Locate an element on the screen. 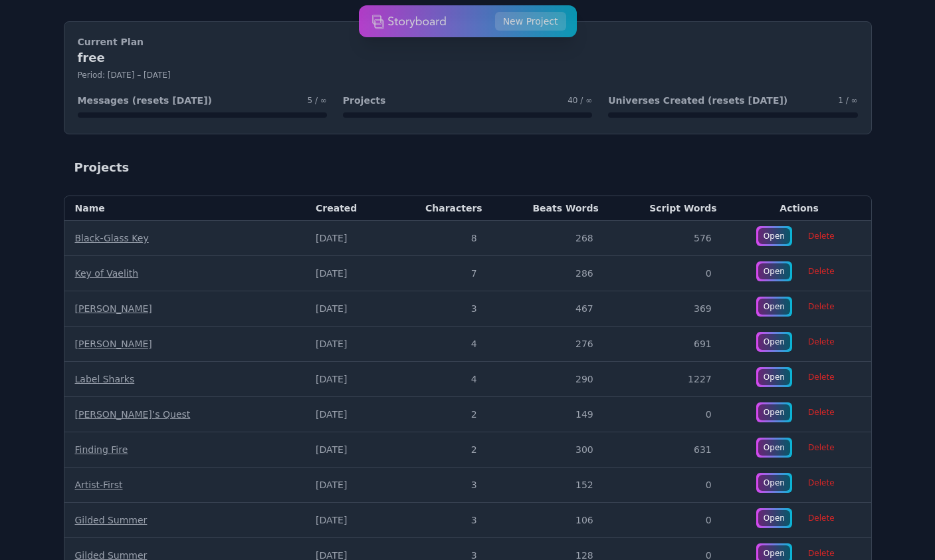  td: 290 is located at coordinates (551, 379).